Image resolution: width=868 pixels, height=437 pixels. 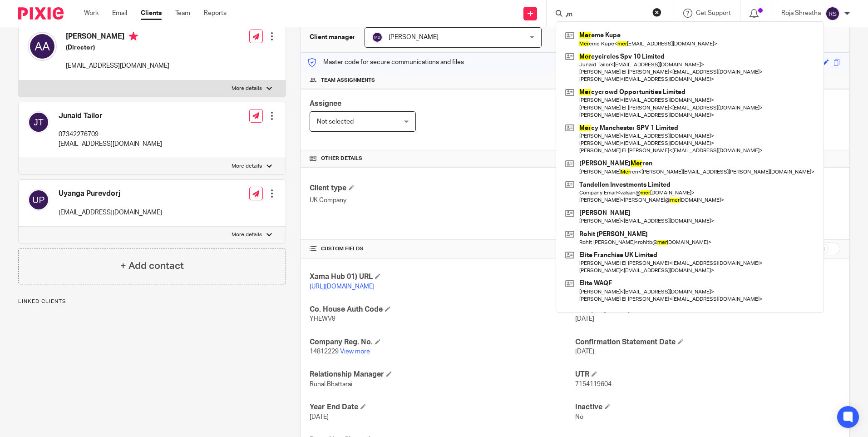 I want to click on span: Other details, so click(x=342, y=159).